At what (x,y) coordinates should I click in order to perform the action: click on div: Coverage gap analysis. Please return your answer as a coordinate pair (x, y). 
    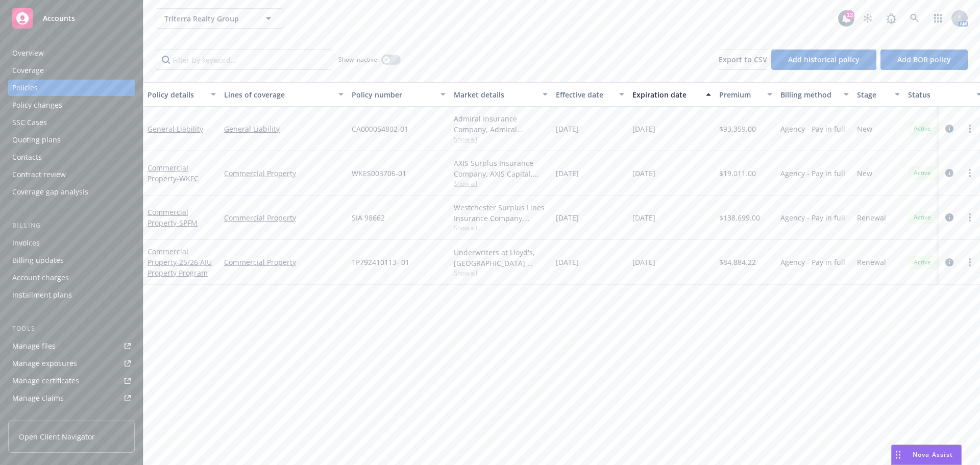
    Looking at the image, I should click on (50, 192).